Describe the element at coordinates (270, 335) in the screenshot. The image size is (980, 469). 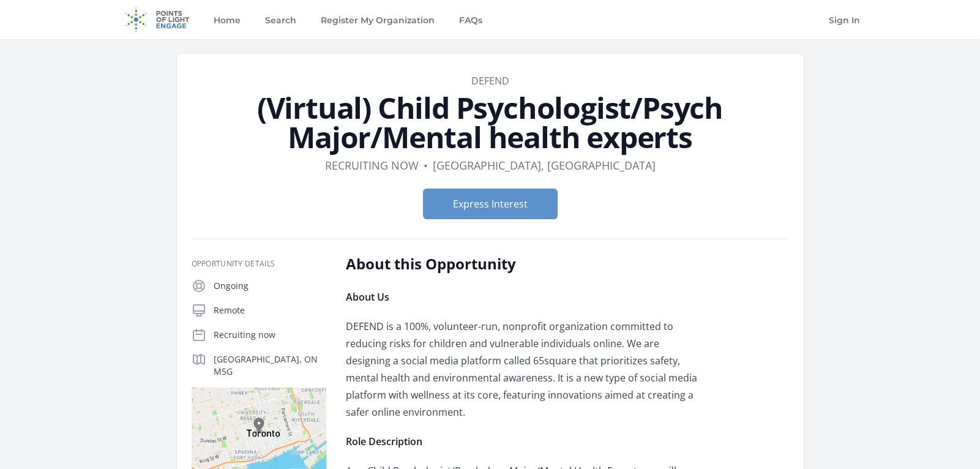
I see `p: Recruiting now` at that location.